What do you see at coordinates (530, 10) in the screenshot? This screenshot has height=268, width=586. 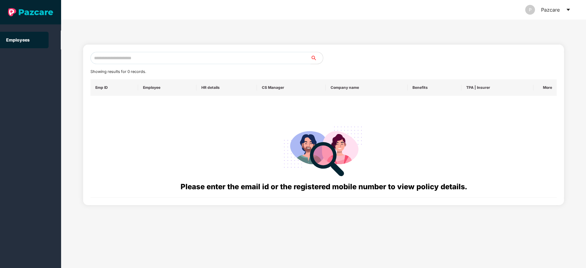 I see `span: P` at bounding box center [530, 10].